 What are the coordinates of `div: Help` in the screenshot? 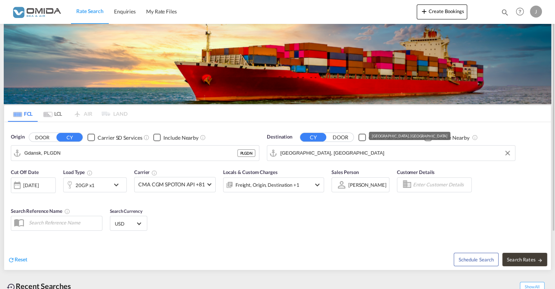 It's located at (522, 12).